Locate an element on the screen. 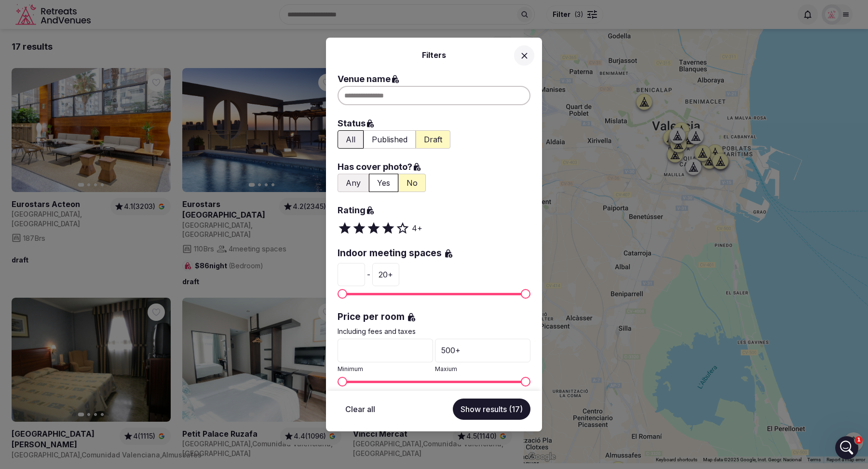 The height and width of the screenshot is (469, 868). button: Show results (17) is located at coordinates (491, 409).